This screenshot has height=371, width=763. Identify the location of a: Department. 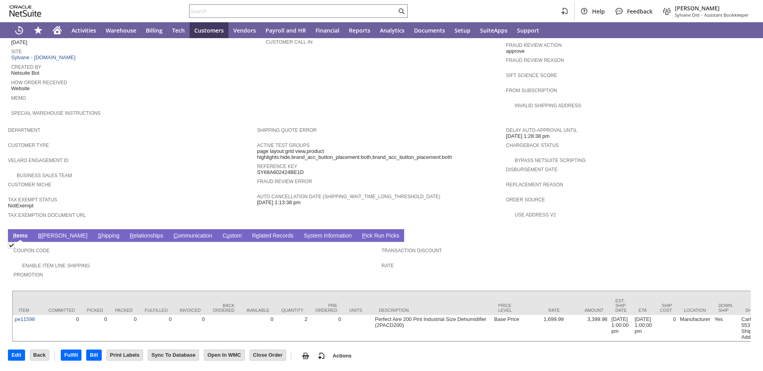
(24, 130).